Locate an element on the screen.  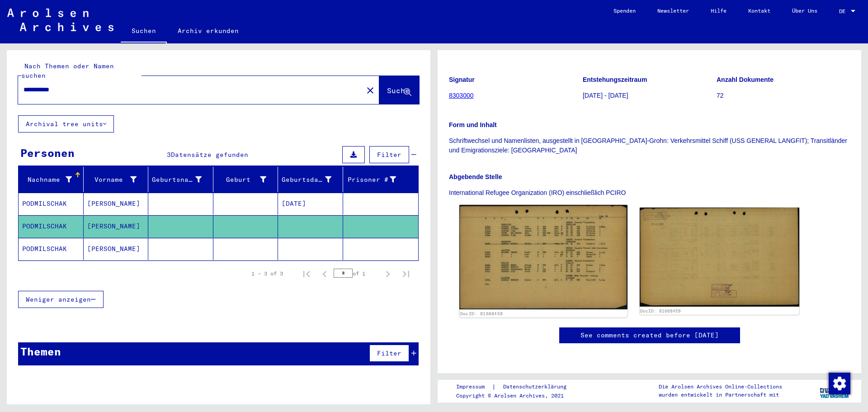
div: Zustimmung ändern is located at coordinates (840, 383).